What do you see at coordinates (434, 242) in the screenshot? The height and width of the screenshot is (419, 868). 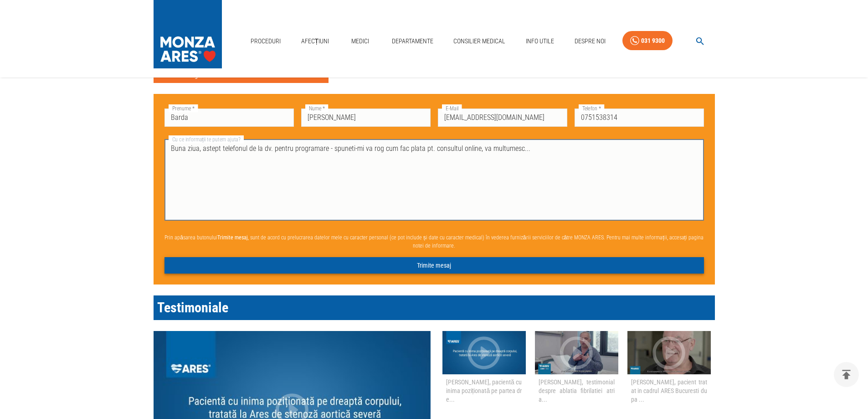 I see `p: Prin apăsarea butonului , sunt de acord cu prelucrarea datelor mele cu caracter personal (ce pot ...` at bounding box center [434, 242].